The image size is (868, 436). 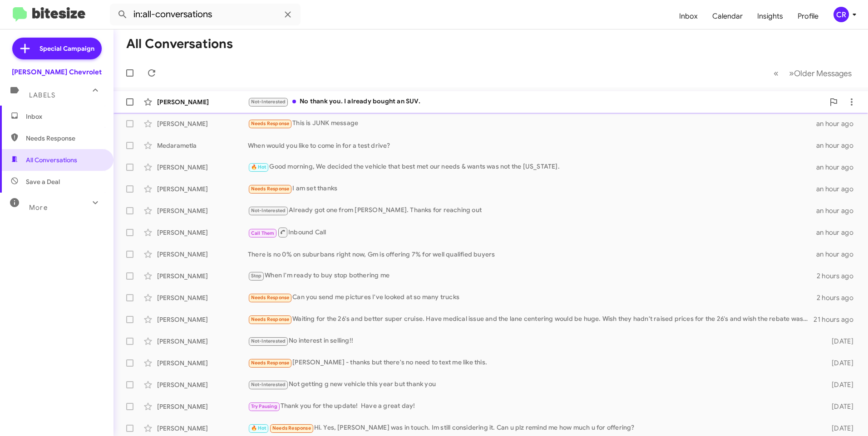 I want to click on a: Inbox, so click(x=688, y=16).